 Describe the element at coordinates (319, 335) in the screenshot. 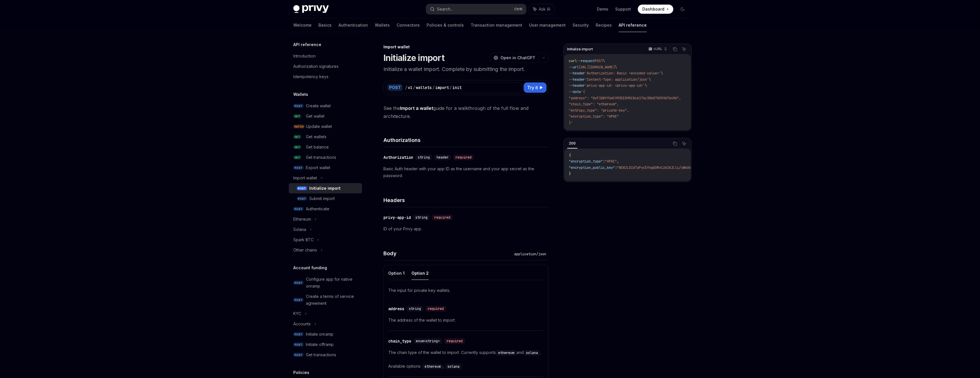

I see `div: Initiate onramp` at that location.